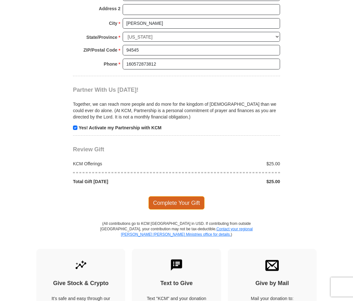 This screenshot has height=301, width=353. What do you see at coordinates (176, 265) in the screenshot?
I see `img: text-to-give.svg` at bounding box center [176, 265].